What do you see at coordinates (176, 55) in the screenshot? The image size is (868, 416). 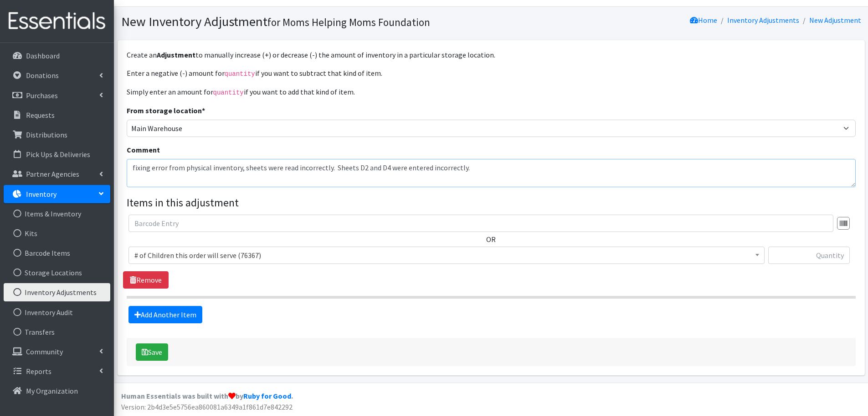 I see `strong: Adjustment` at bounding box center [176, 55].